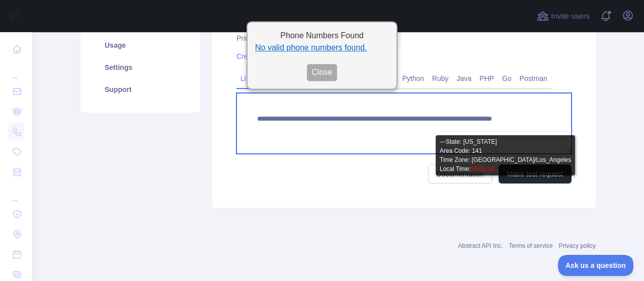 The width and height of the screenshot is (644, 281). What do you see at coordinates (140, 89) in the screenshot?
I see `a: Support` at bounding box center [140, 89].